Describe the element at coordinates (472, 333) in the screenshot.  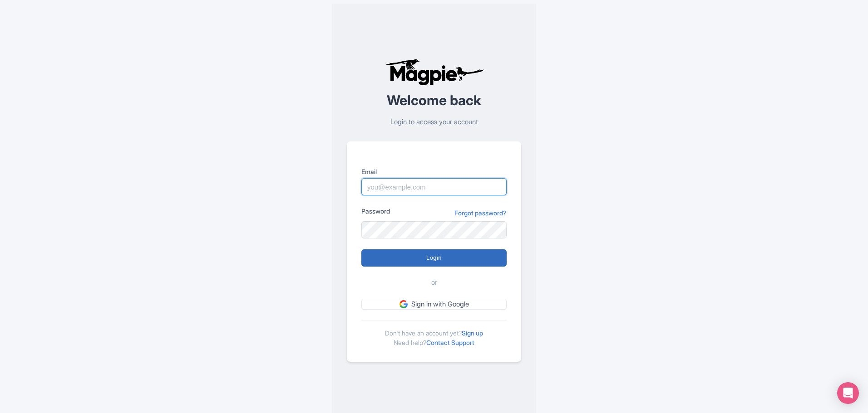
I see `a: Sign up` at that location.